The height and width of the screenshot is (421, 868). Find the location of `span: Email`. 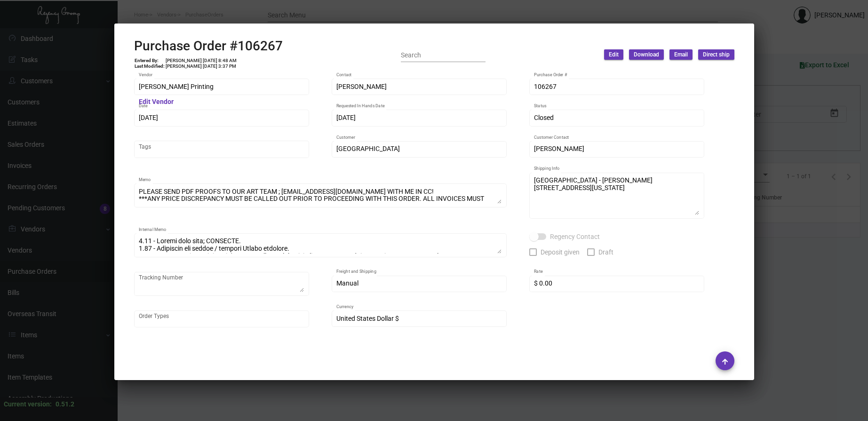

span: Email is located at coordinates (681, 54).